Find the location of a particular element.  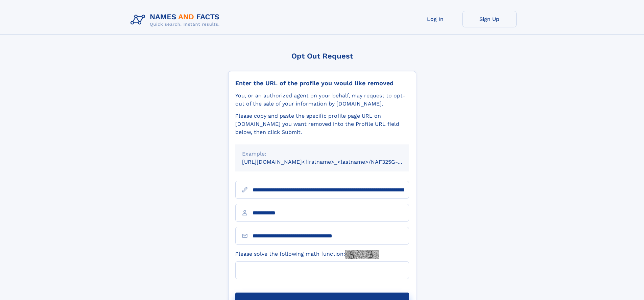

div: You, or an authorized agent on your behalf, may request to opt-out of the sale of your informatio... is located at coordinates (322, 100).